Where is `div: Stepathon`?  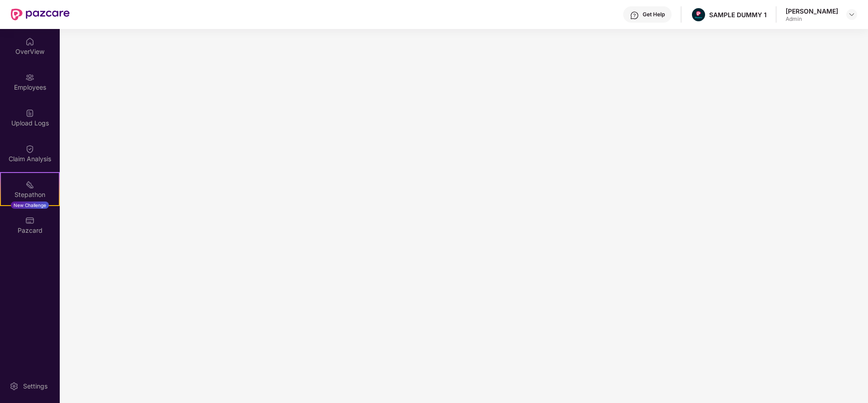
div: Stepathon is located at coordinates (30, 195).